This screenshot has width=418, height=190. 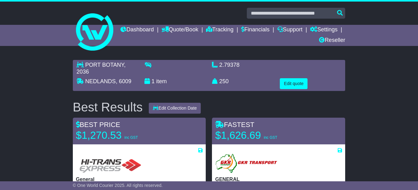 What do you see at coordinates (110, 164) in the screenshot?
I see `img: HiTrans (Machship): General` at bounding box center [110, 164].